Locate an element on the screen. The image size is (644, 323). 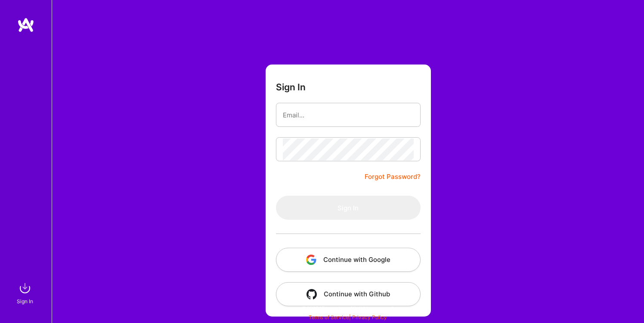
button: Continue with Google is located at coordinates (348, 260).